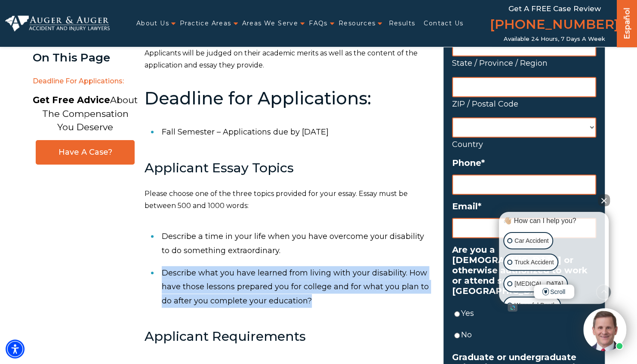 The height and width of the screenshot is (364, 637). What do you see at coordinates (85, 81) in the screenshot?
I see `span: Deadline for Applications:` at bounding box center [85, 81].